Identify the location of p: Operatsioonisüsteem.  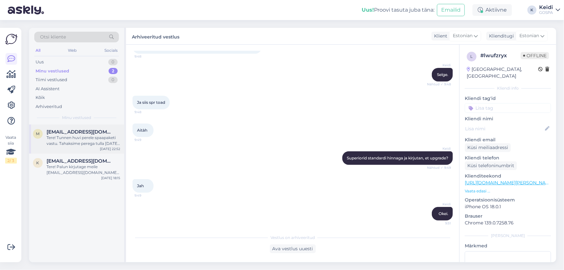
(508, 200).